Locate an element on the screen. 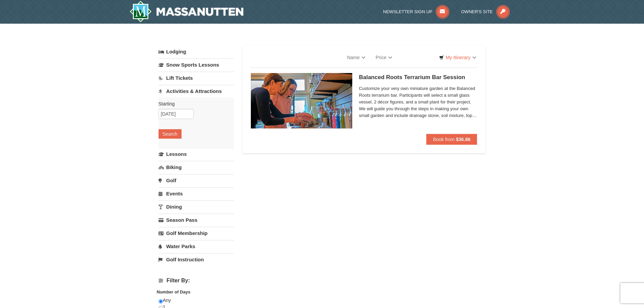  a: Lodging is located at coordinates (196, 52).